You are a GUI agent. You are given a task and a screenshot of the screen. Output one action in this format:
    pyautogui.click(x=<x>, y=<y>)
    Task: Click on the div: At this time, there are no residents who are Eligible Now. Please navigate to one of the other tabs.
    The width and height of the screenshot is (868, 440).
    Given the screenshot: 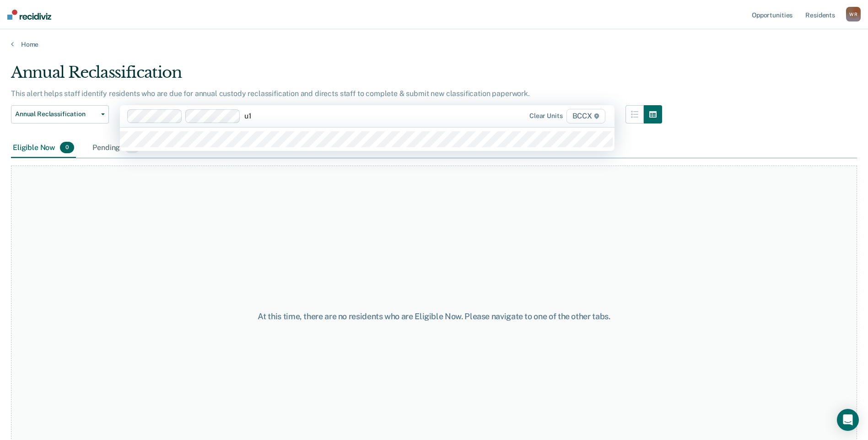 What is the action you would take?
    pyautogui.click(x=434, y=317)
    